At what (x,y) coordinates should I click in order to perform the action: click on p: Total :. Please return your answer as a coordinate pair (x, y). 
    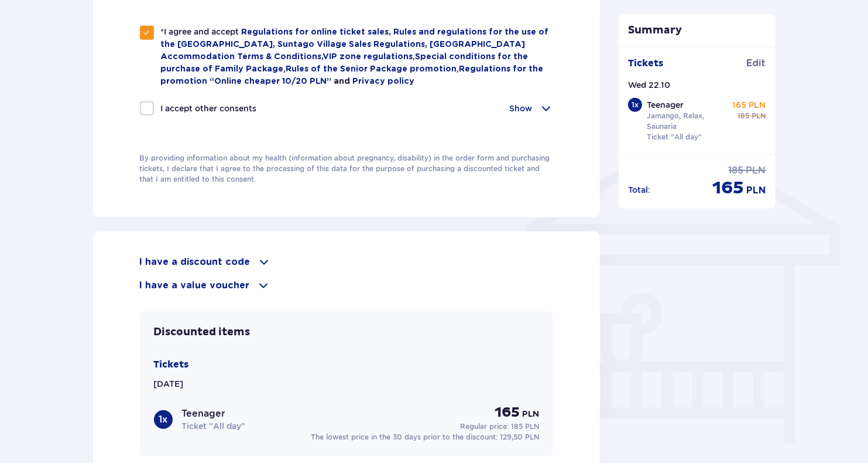
    Looking at the image, I should click on (639, 190).